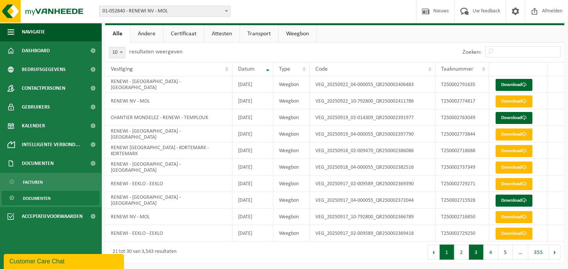  What do you see at coordinates (36, 51) in the screenshot?
I see `span: Dashboard` at bounding box center [36, 51].